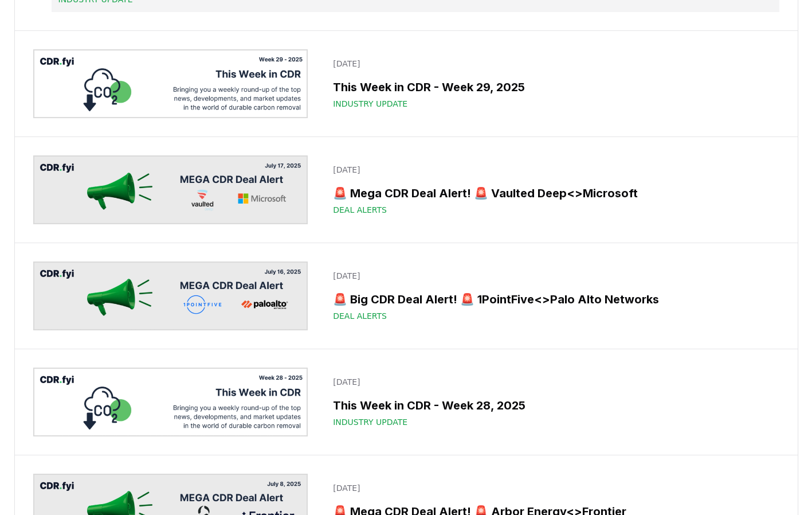 This screenshot has width=812, height=515. Describe the element at coordinates (171, 190) in the screenshot. I see `img: 🚨 Mega CDR Deal Alert! 🚨 Vaulted Deep<>Microsoft blog post image` at that location.